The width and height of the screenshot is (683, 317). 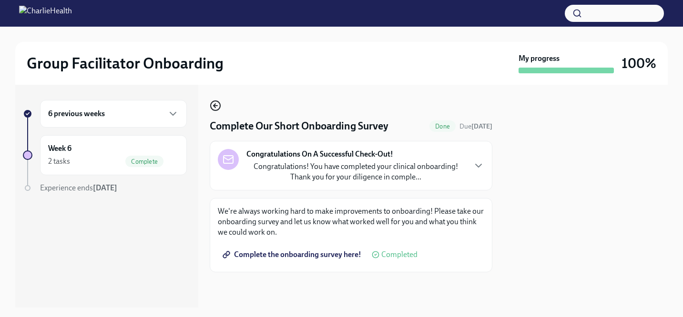 What do you see at coordinates (113, 114) in the screenshot?
I see `div: 6 previous weeks` at bounding box center [113, 114].